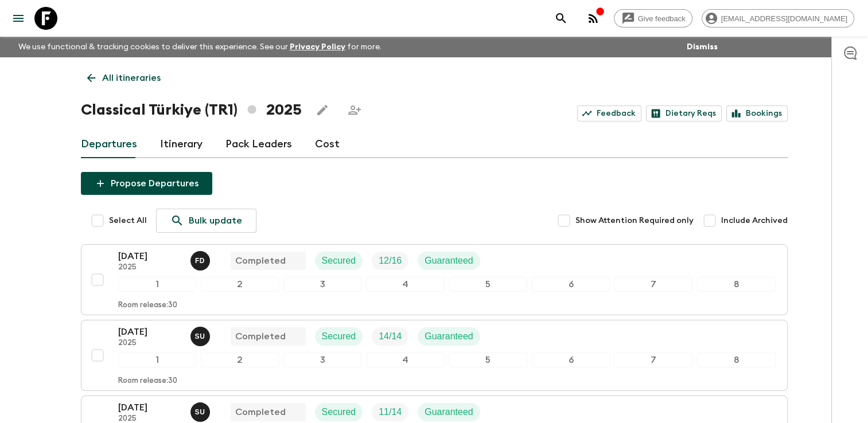 The width and height of the screenshot is (868, 423). Describe the element at coordinates (390, 260) in the screenshot. I see `p: 12 / 16` at that location.